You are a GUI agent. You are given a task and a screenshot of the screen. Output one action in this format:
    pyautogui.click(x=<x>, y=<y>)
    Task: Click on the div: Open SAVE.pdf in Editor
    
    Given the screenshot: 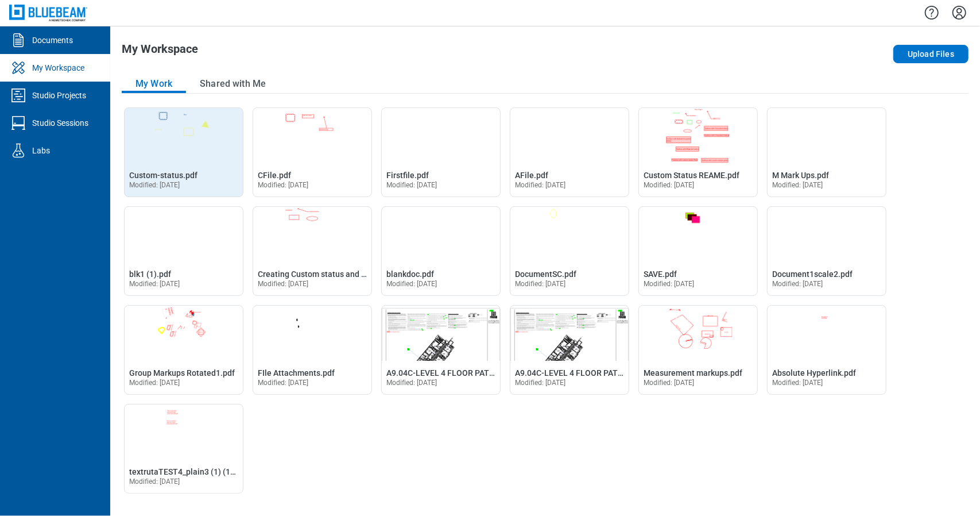 What is the action you would take?
    pyautogui.click(x=699, y=251)
    